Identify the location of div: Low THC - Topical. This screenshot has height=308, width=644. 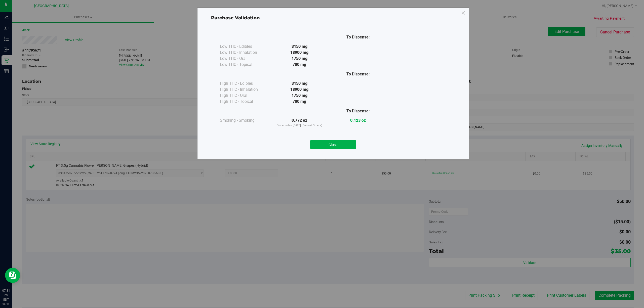
(245, 65).